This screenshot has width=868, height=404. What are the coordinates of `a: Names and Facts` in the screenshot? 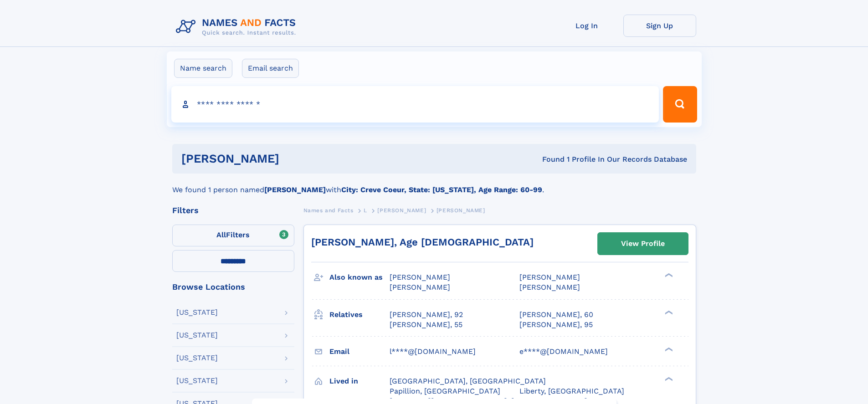 It's located at (329, 210).